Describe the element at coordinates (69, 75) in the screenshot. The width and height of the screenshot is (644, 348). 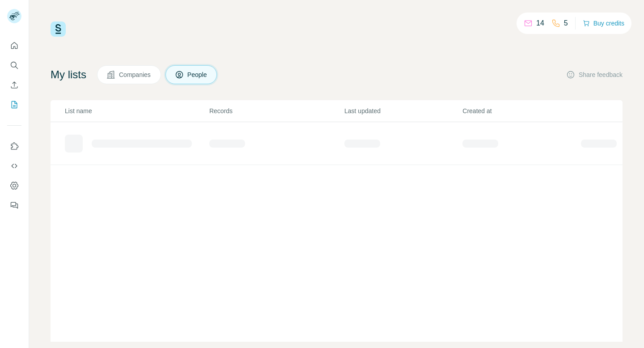
I see `h4: My lists` at that location.